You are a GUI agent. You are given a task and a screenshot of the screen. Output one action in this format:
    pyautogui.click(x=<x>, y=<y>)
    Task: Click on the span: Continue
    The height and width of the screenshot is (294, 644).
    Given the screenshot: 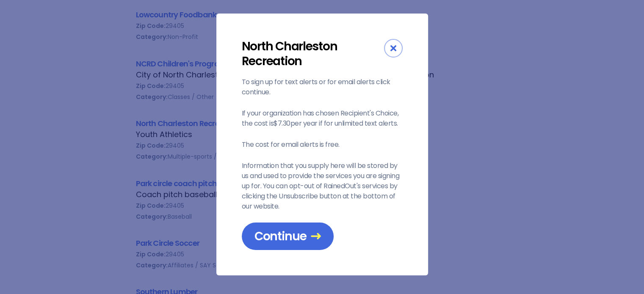 What is the action you would take?
    pyautogui.click(x=288, y=236)
    